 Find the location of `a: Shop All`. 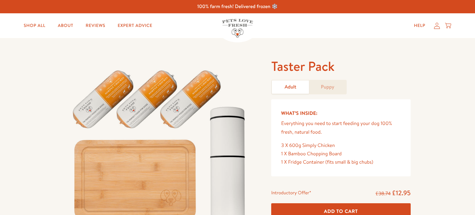

a: Shop All is located at coordinates (35, 26).